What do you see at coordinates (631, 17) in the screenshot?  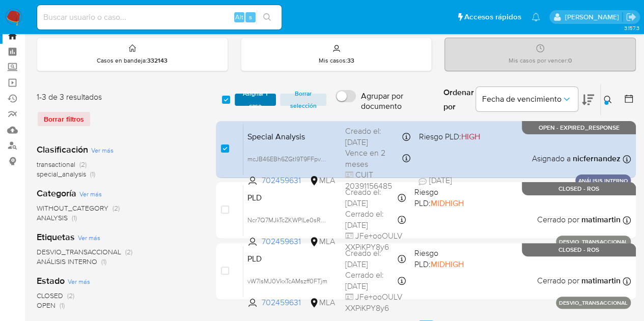 I see `a: Salir` at bounding box center [631, 17].